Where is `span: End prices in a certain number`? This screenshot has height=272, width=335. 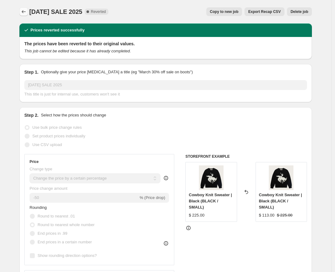
span: End prices in a certain number is located at coordinates (65, 242).